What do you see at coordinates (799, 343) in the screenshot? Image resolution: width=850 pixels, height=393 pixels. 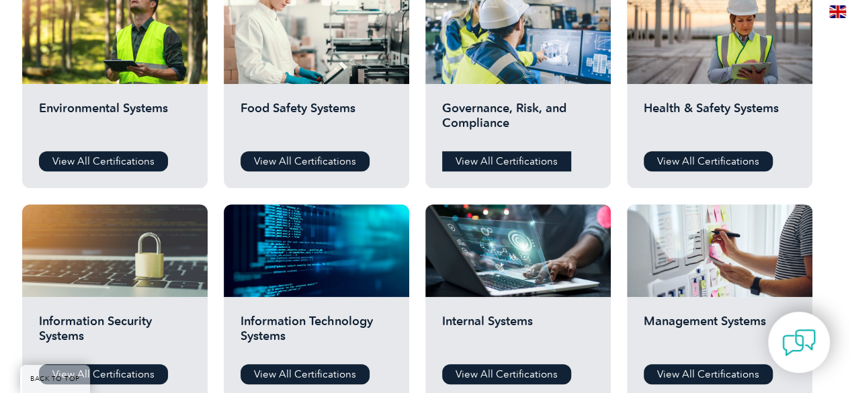 I see `img: contact-chat.png` at bounding box center [799, 343].